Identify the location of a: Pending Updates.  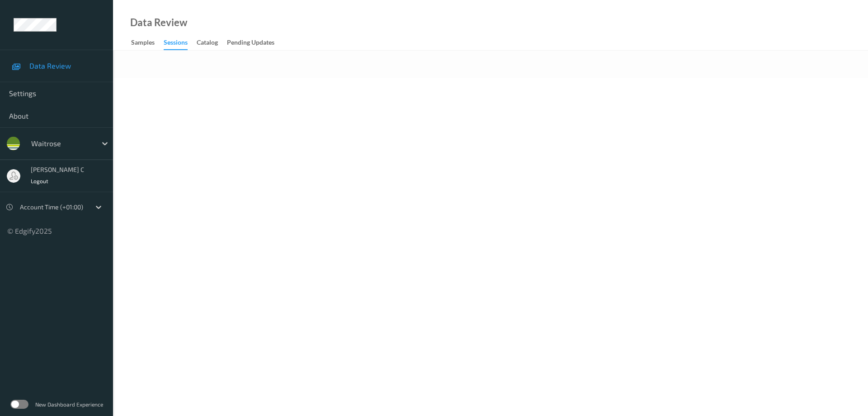
(255, 43).